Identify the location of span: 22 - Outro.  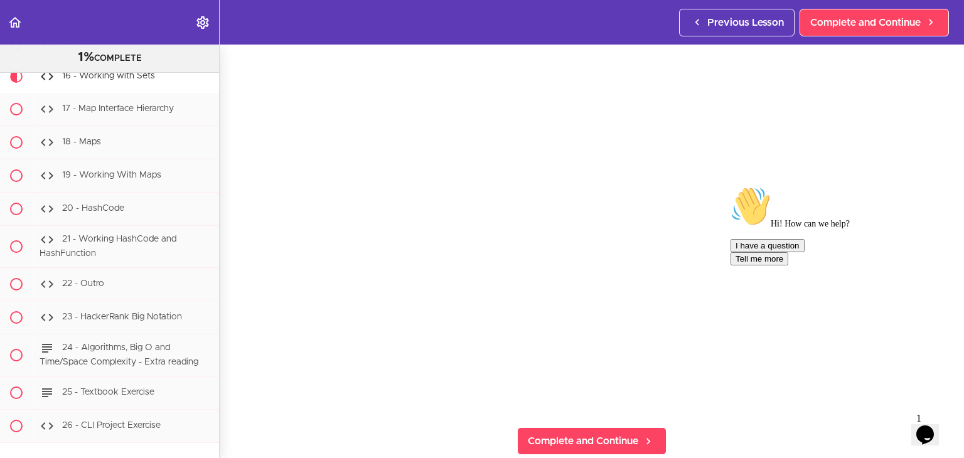
(83, 284).